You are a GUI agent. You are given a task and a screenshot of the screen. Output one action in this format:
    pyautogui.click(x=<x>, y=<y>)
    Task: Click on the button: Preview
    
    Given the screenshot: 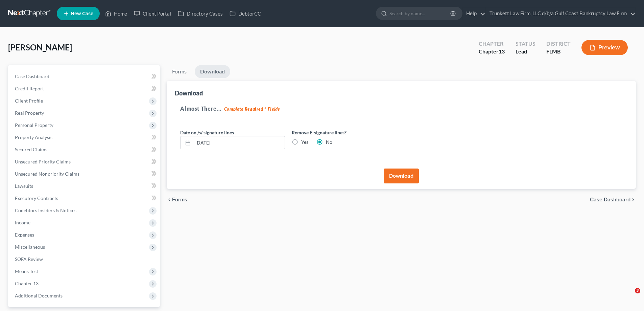 What is the action you would take?
    pyautogui.click(x=604, y=47)
    